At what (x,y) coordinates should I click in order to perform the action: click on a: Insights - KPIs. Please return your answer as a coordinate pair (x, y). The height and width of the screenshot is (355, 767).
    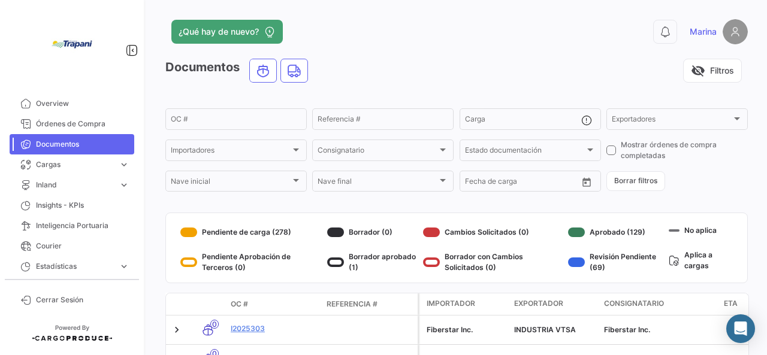
    Looking at the image, I should click on (72, 205).